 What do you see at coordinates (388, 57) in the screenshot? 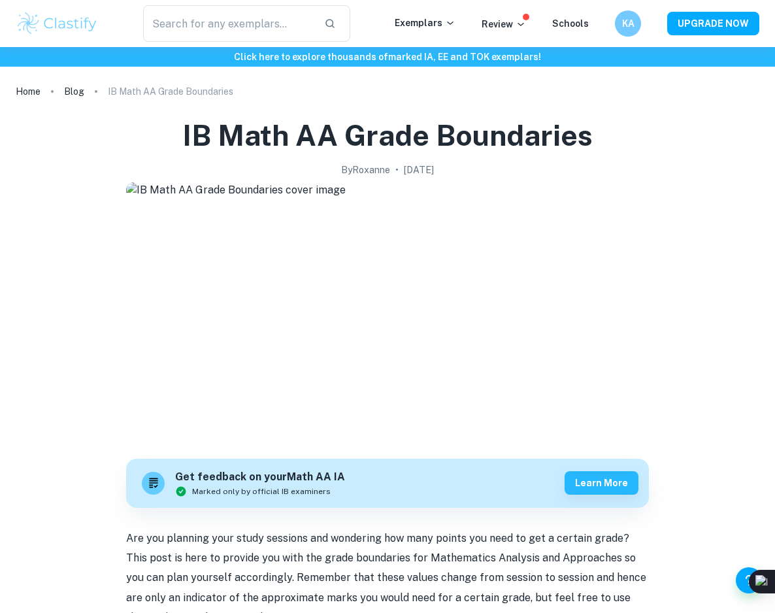
I see `h6: Click here to explore thousands of marked IA, EE and TOK exemplars !` at bounding box center [388, 57].